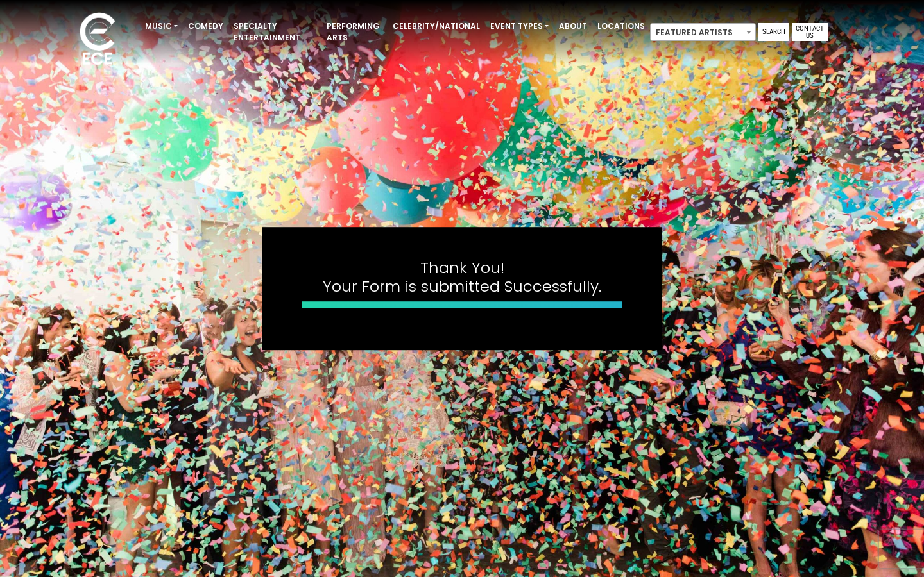 The image size is (924, 577). Describe the element at coordinates (621, 26) in the screenshot. I see `a: Locations` at that location.